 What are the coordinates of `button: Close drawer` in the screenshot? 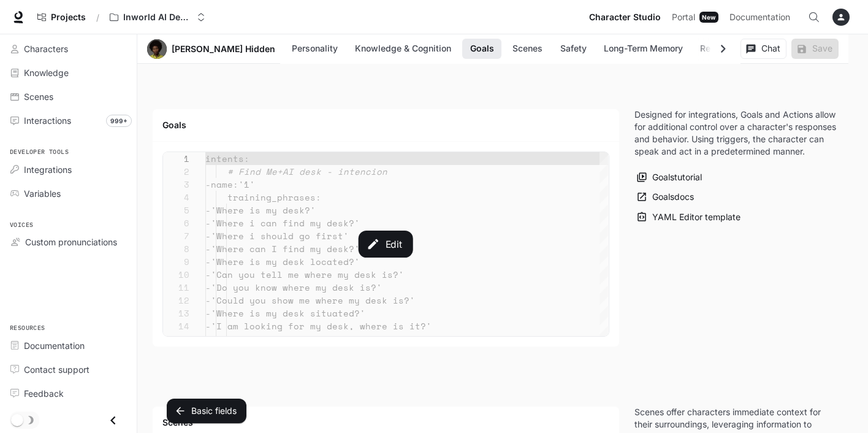 It's located at (113, 420).